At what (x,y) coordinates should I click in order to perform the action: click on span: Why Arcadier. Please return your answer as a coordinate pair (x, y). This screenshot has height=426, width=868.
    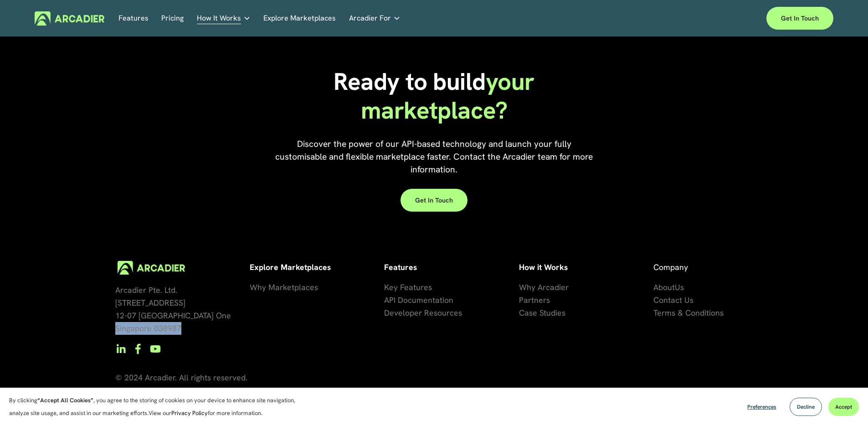
    Looking at the image, I should click on (544, 287).